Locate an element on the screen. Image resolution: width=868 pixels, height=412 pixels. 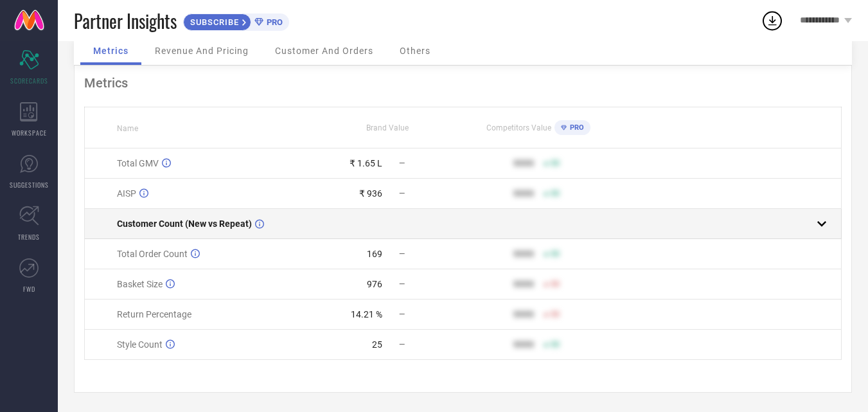
span: Partner Insights is located at coordinates (125, 21).